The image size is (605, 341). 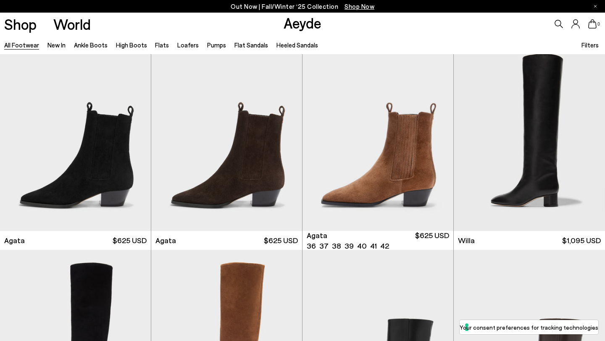 I want to click on a: Agata 36 37 38 39 40 41 42 $625 USD, so click(x=378, y=240).